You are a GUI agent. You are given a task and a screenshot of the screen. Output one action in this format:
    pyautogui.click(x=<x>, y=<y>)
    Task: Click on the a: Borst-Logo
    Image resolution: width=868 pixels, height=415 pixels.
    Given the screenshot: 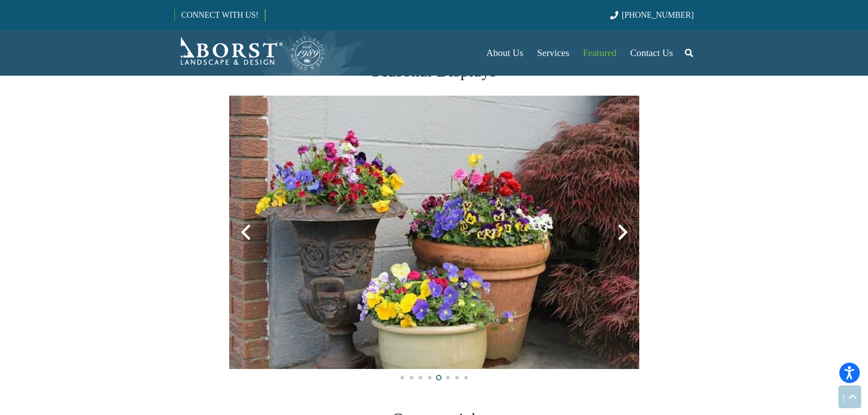 What is the action you would take?
    pyautogui.click(x=250, y=53)
    